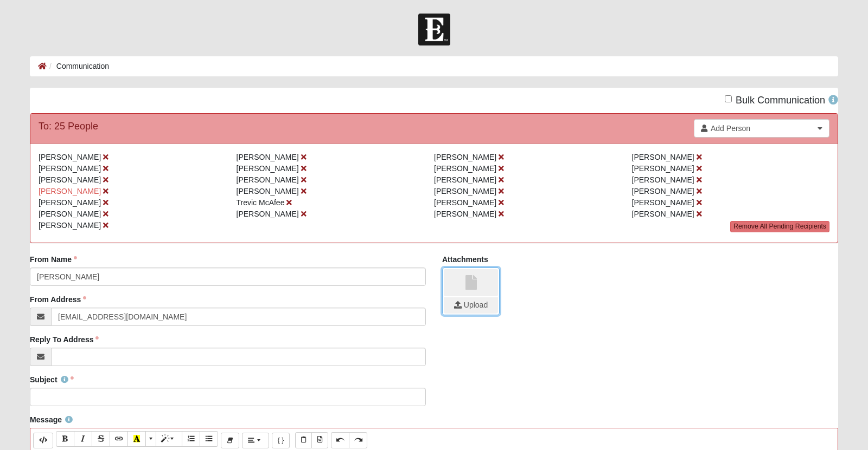 The width and height of the screenshot is (868, 450). Describe the element at coordinates (209, 440) in the screenshot. I see `button: Unordered list (CTRL+SHIFT+NUM7)` at that location.